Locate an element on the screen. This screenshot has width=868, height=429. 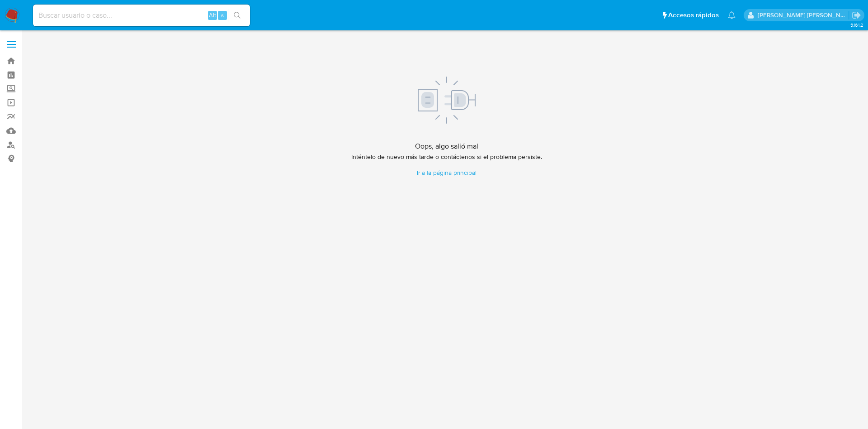
span: s is located at coordinates (222, 15).